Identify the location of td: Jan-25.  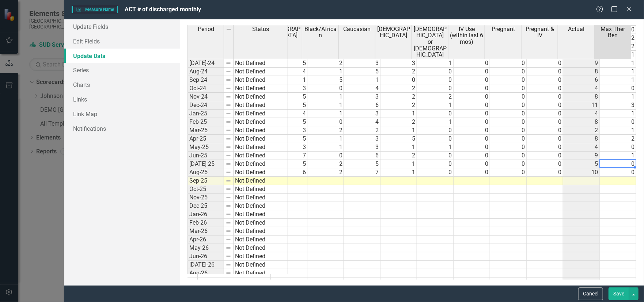
(206, 113).